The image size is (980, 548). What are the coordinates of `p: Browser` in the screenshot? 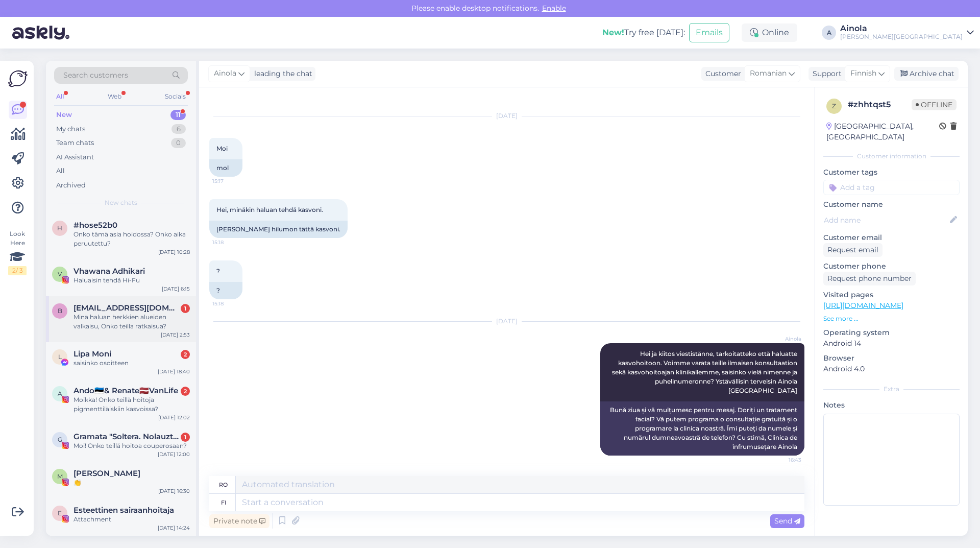 It's located at (891, 358).